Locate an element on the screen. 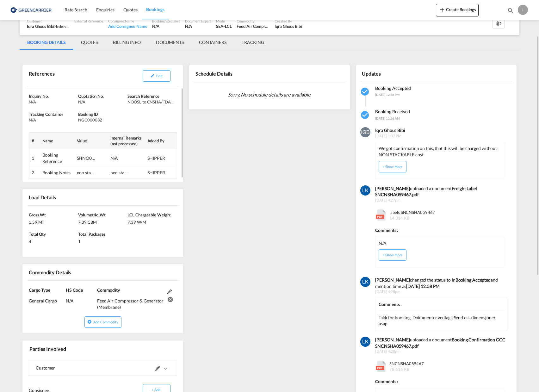  span: Quotes is located at coordinates (130, 10).